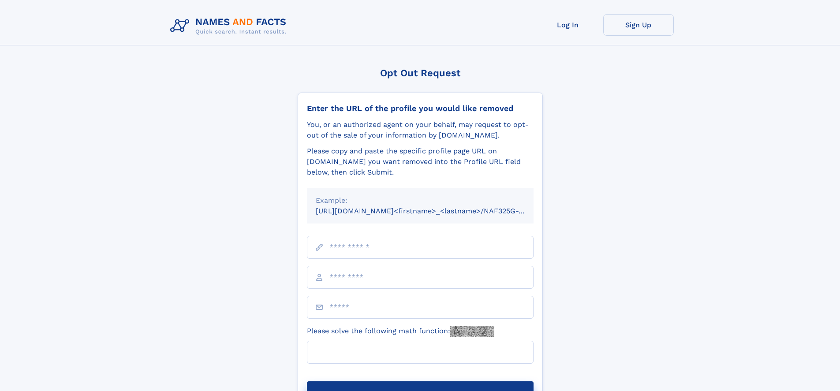 The image size is (840, 391). I want to click on div: Enter the URL of the profile you would like removed, so click(420, 108).